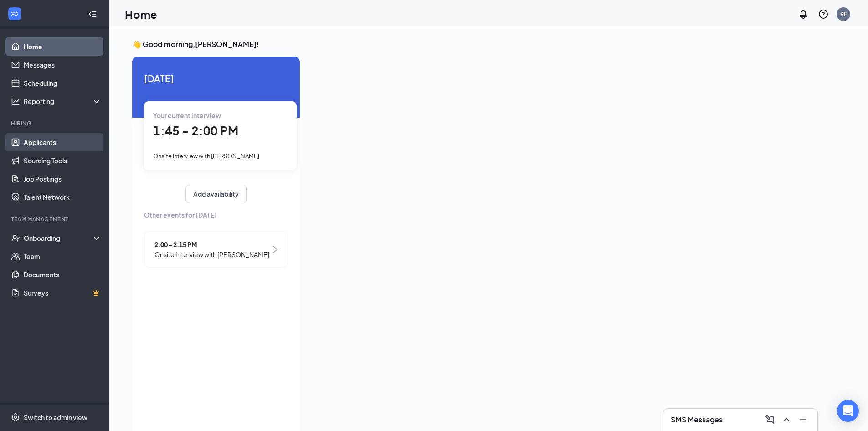  Describe the element at coordinates (63, 292) in the screenshot. I see `a: SurveysCrown` at that location.